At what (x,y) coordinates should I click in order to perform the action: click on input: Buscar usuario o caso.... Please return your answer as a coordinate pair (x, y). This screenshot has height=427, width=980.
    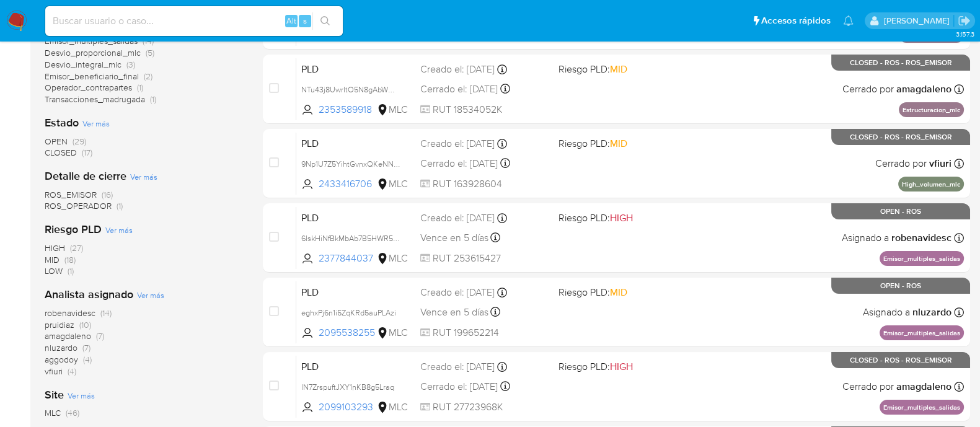
    Looking at the image, I should click on (194, 21).